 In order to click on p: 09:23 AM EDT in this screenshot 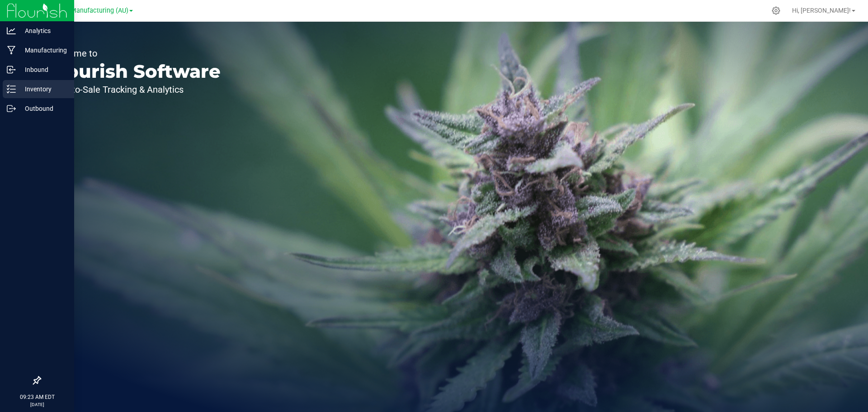, I will do `click(37, 396)`.